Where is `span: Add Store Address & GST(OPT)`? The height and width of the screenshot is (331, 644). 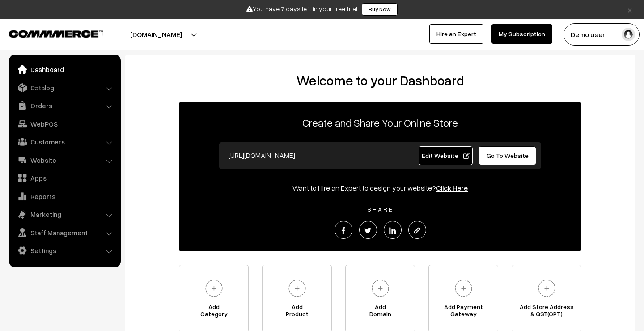 span: Add Store Address & GST(OPT) is located at coordinates (547, 312).